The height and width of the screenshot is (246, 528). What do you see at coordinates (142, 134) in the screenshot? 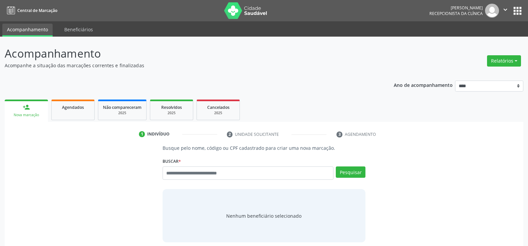
I see `div: 1` at bounding box center [142, 134].